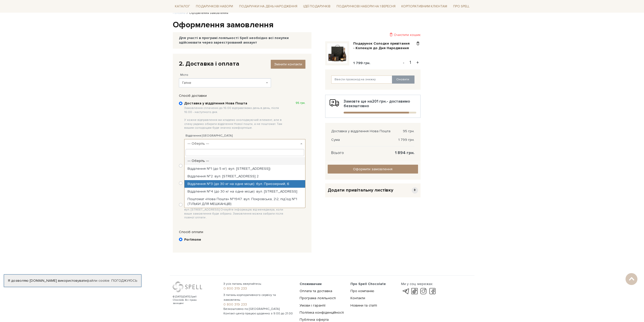 This screenshot has height=322, width=644. What do you see at coordinates (235, 115) in the screenshot?
I see `b: Доставка у відділення Нова Пошта` at bounding box center [235, 115].